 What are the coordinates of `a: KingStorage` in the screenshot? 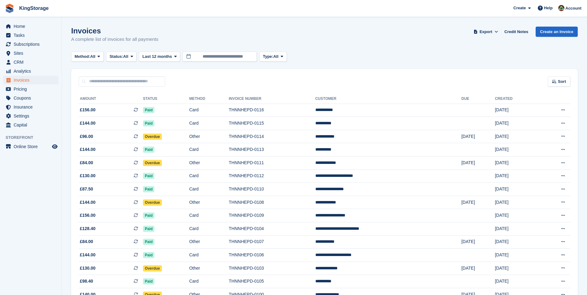 It's located at (34, 8).